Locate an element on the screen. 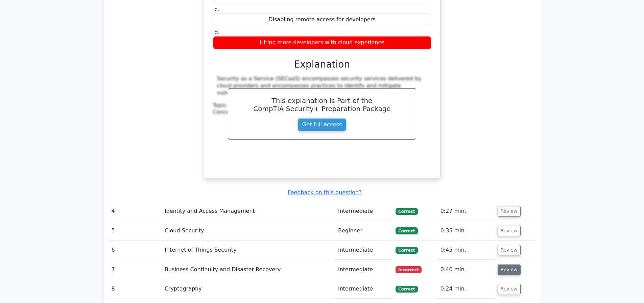 The image size is (644, 303). td: Internet of Things Security is located at coordinates (249, 250).